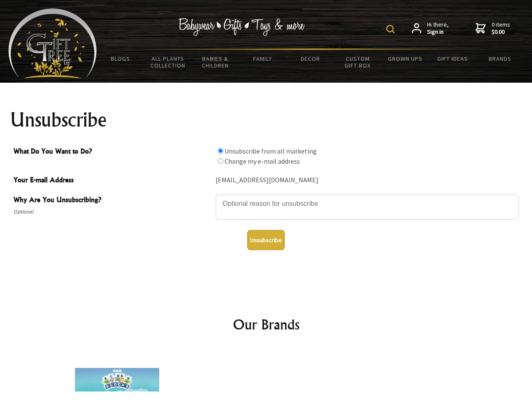 The width and height of the screenshot is (532, 405). I want to click on a: BLOGS, so click(121, 58).